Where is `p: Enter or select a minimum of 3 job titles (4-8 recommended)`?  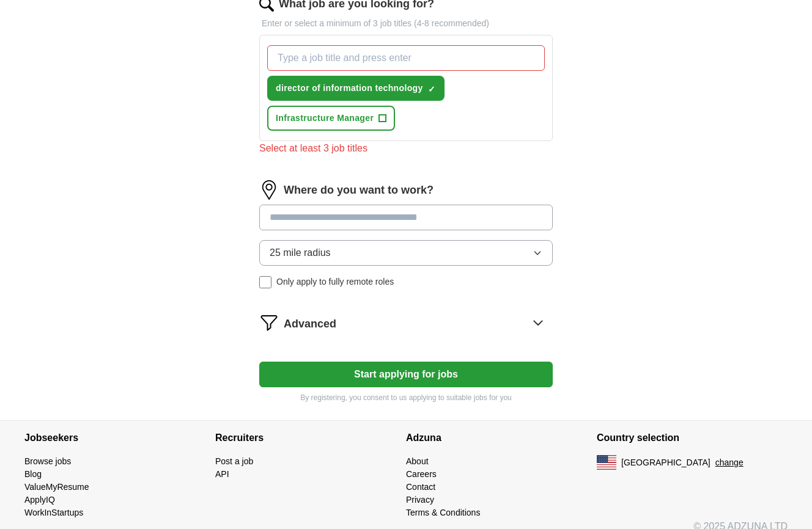 p: Enter or select a minimum of 3 job titles (4-8 recommended) is located at coordinates (406, 23).